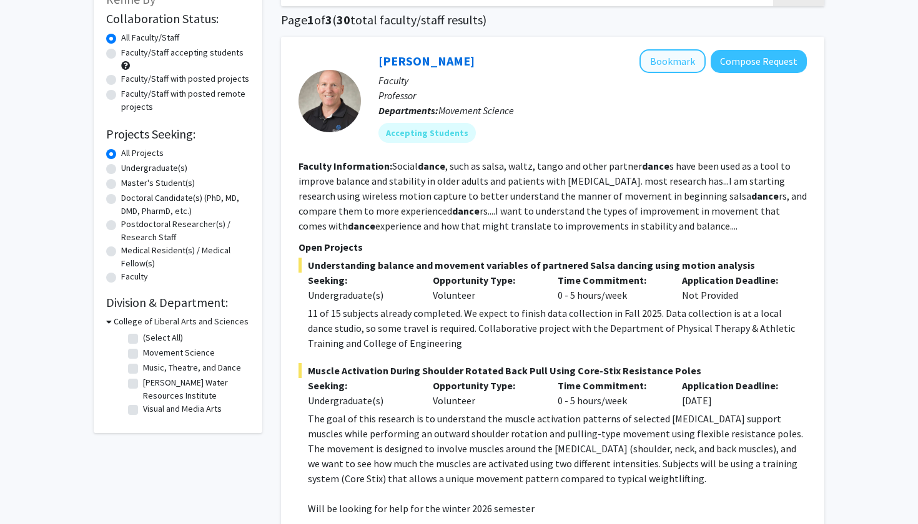 The width and height of the screenshot is (918, 524). I want to click on b: Departments:, so click(408, 110).